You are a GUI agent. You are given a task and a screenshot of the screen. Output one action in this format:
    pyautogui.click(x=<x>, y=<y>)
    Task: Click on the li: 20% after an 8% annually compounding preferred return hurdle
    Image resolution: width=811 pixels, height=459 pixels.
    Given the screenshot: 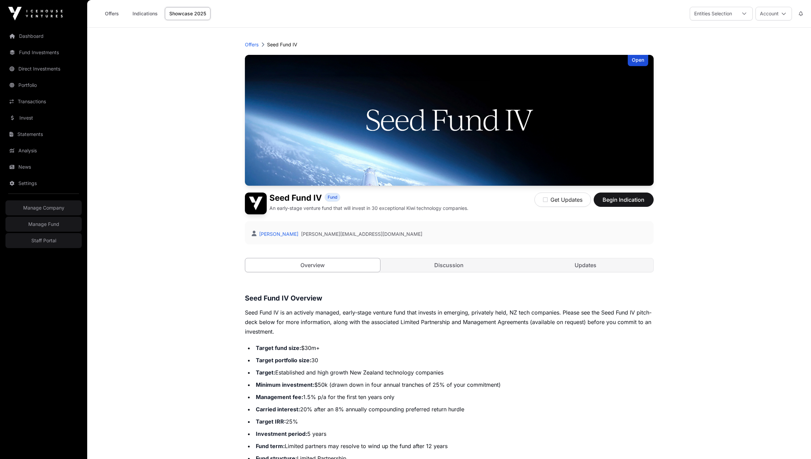 What is the action you would take?
    pyautogui.click(x=454, y=409)
    